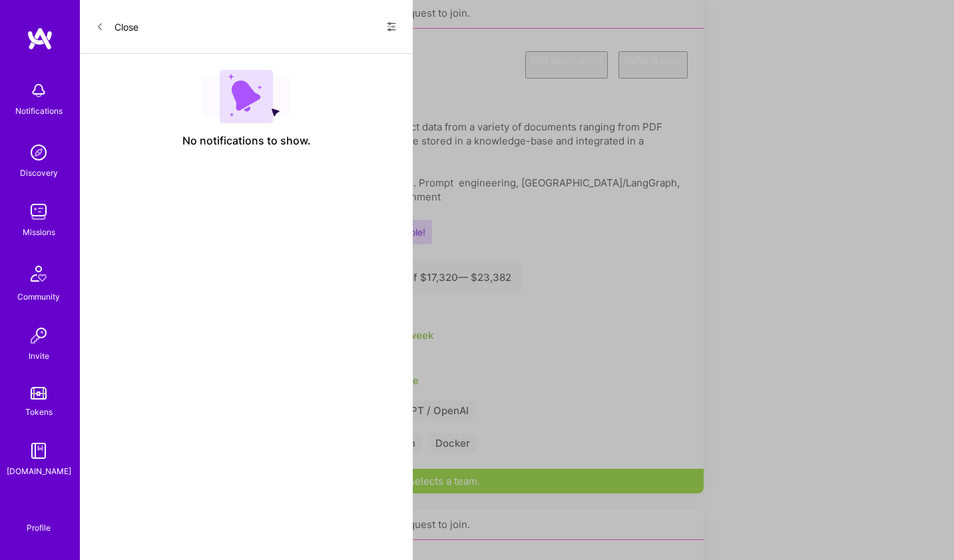 The image size is (954, 560). I want to click on img: discovery, so click(39, 152).